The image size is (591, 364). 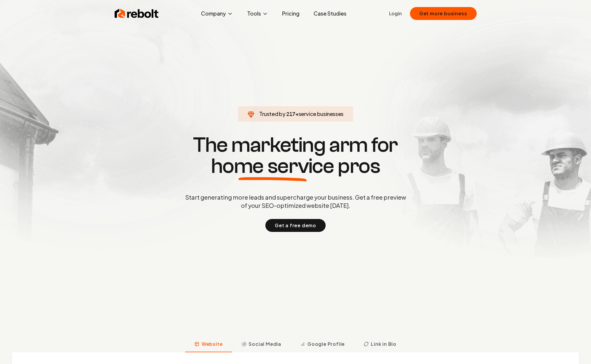 What do you see at coordinates (272, 166) in the screenshot?
I see `span: home service` at bounding box center [272, 166].